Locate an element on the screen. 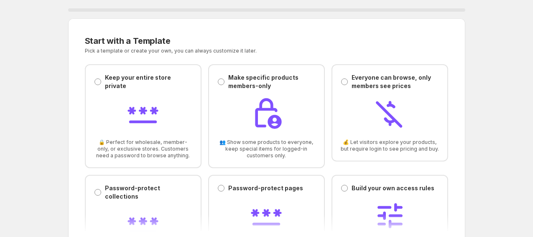  span: Start with a Template is located at coordinates (127, 41).